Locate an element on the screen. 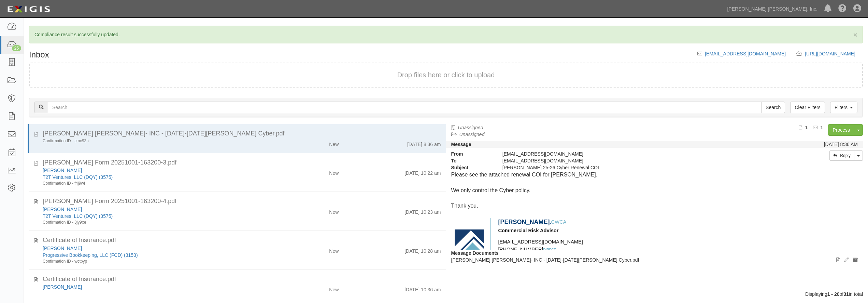  i: Help Center - Complianz is located at coordinates (842, 9).